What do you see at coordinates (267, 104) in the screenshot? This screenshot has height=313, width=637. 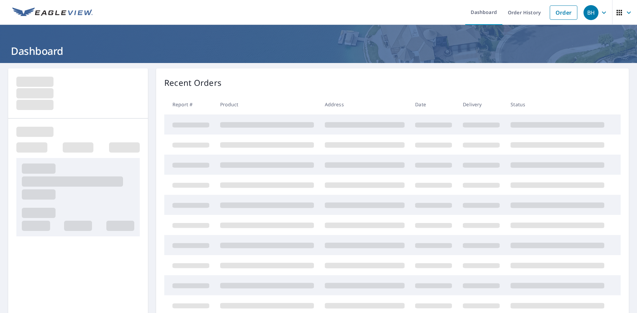 I see `th: Product` at bounding box center [267, 104].